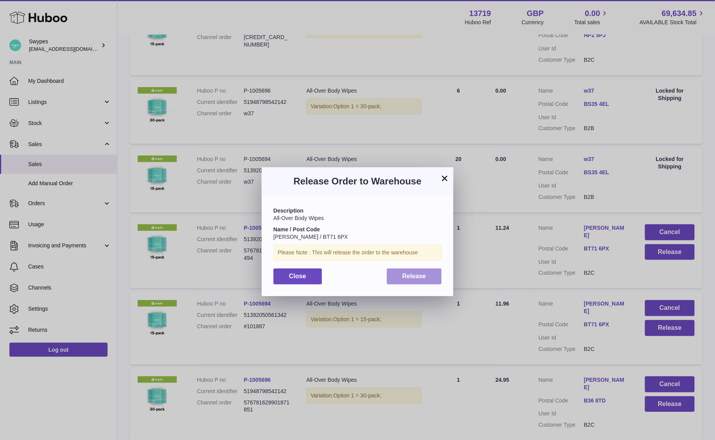 This screenshot has height=440, width=715. Describe the element at coordinates (414, 276) in the screenshot. I see `span: Release` at that location.